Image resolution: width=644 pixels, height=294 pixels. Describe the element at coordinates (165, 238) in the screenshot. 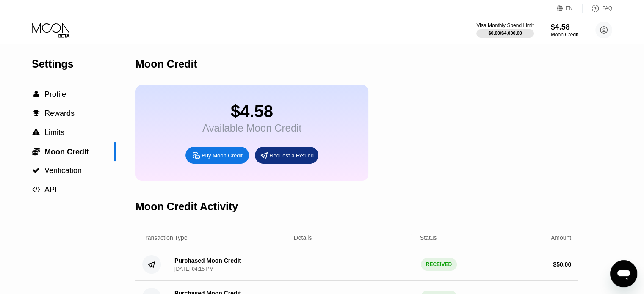

I see `div: Transaction Type` at that location.